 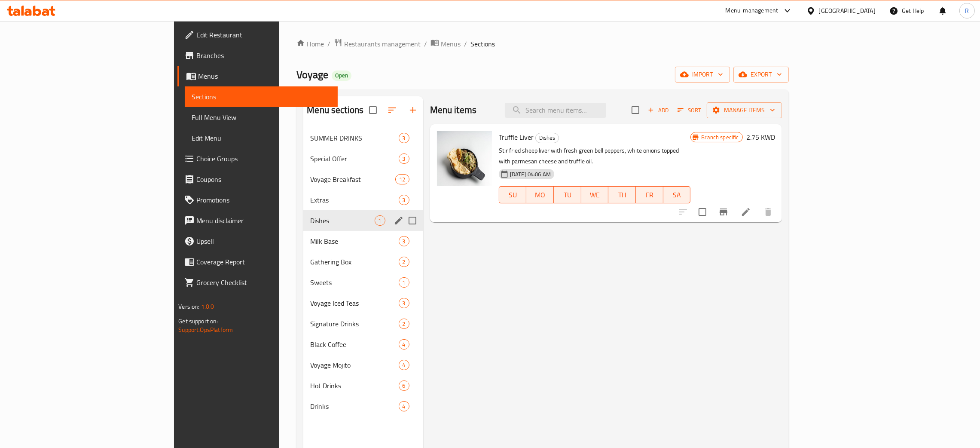 What do you see at coordinates (555, 110) in the screenshot?
I see `input: search` at bounding box center [555, 110].